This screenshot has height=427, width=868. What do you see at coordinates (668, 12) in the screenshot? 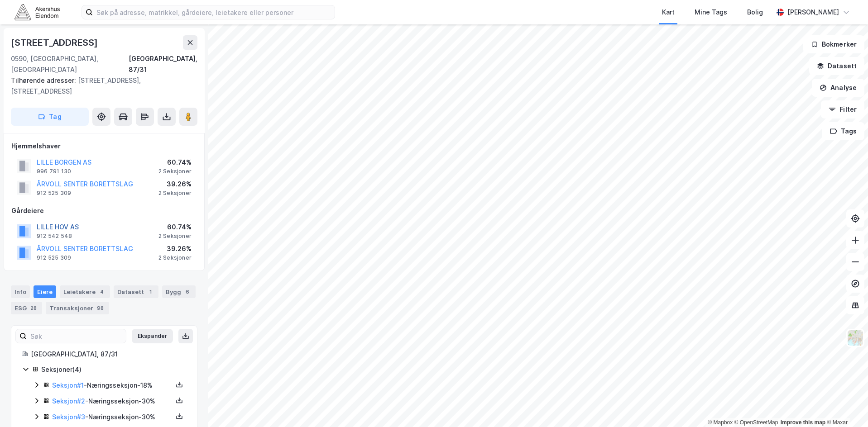
I see `div: Kart` at bounding box center [668, 12].